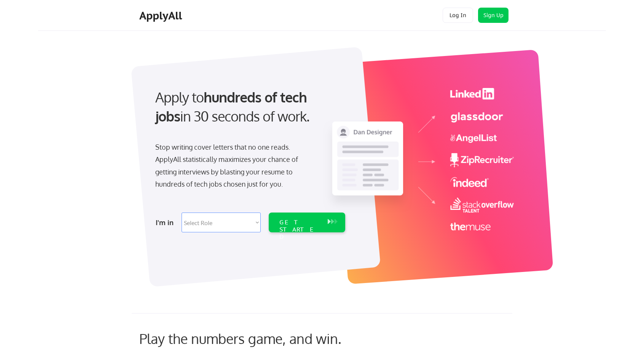 The image size is (644, 355). What do you see at coordinates (458, 15) in the screenshot?
I see `button: Log In` at bounding box center [458, 15].